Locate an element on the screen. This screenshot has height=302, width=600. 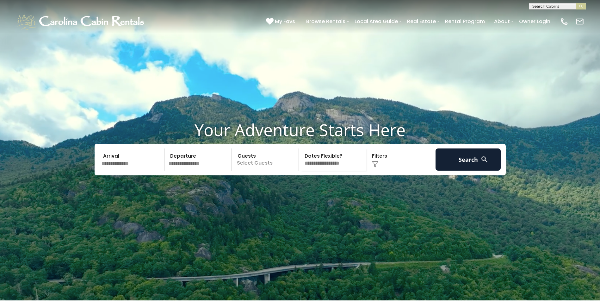
img: search-regular-white.png is located at coordinates (484, 159).